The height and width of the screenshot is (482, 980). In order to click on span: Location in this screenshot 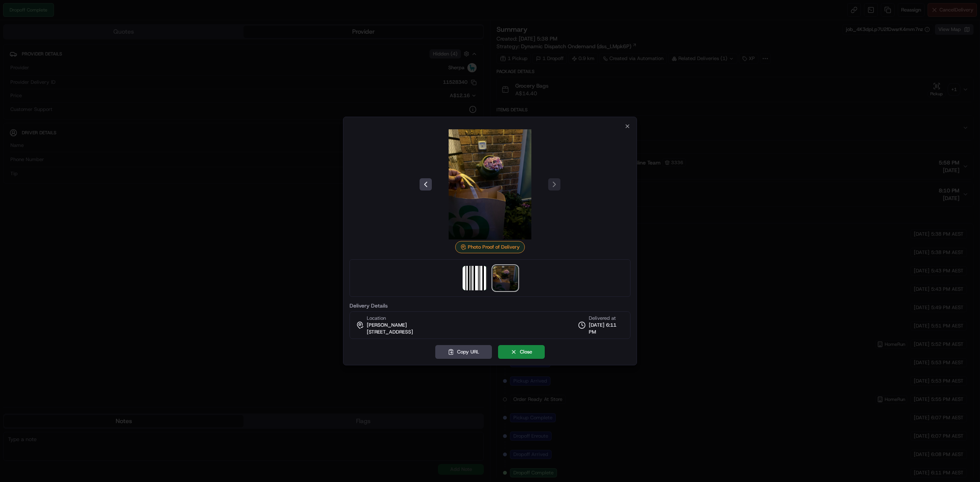, I will do `click(376, 318)`.